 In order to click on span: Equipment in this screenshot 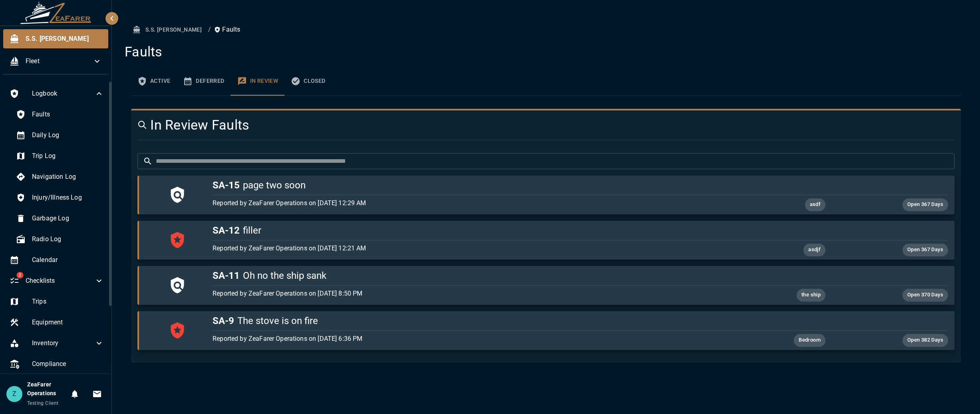, I will do `click(68, 322)`.